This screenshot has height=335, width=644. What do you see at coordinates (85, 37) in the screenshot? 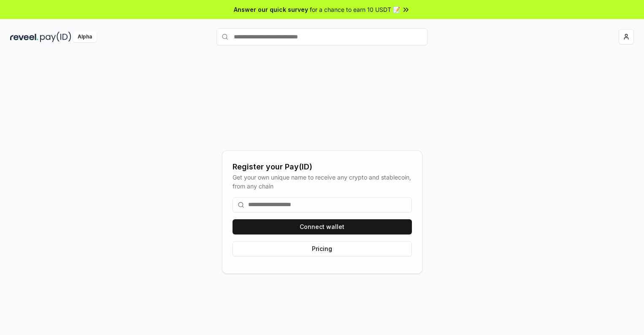
I see `div: Alpha` at bounding box center [85, 37].